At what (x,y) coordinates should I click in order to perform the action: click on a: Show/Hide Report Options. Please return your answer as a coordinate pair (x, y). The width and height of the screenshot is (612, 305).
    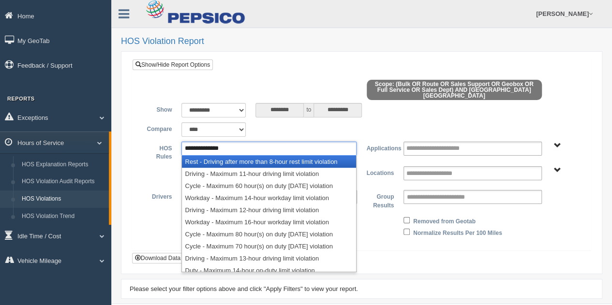
    Looking at the image, I should click on (173, 65).